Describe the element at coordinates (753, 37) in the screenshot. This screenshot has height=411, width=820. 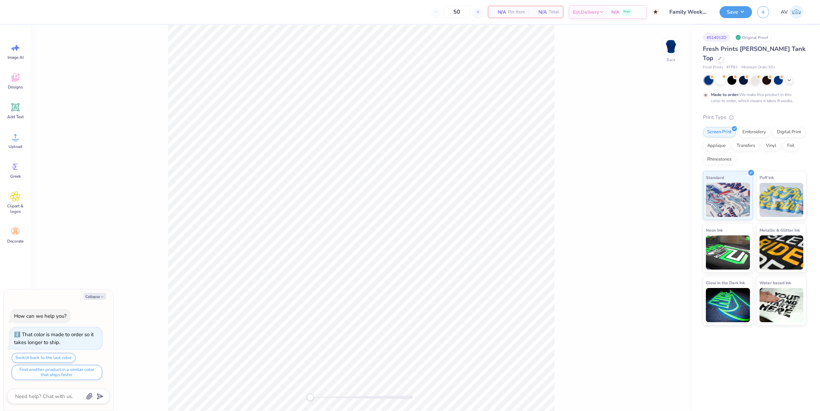
I see `div: Original Proof` at that location.